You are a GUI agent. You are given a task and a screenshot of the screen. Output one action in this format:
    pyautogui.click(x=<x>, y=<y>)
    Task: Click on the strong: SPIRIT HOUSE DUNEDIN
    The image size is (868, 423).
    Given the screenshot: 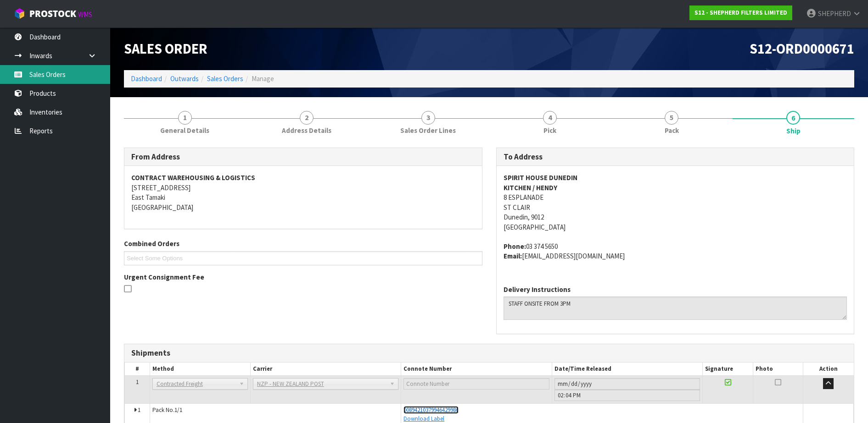 What is the action you would take?
    pyautogui.click(x=540, y=178)
    